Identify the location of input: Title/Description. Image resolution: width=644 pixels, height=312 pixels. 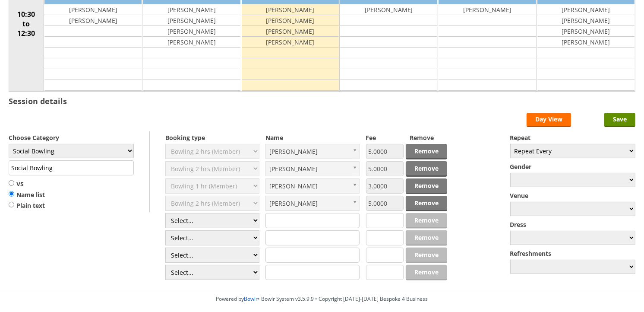
(71, 168).